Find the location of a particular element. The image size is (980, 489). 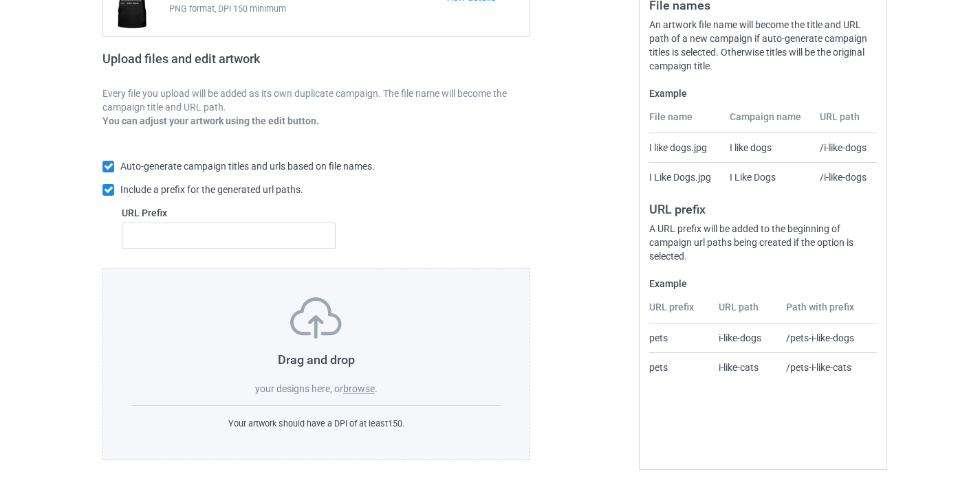

b: You can adjust your artwork using the edit button. is located at coordinates (211, 121).